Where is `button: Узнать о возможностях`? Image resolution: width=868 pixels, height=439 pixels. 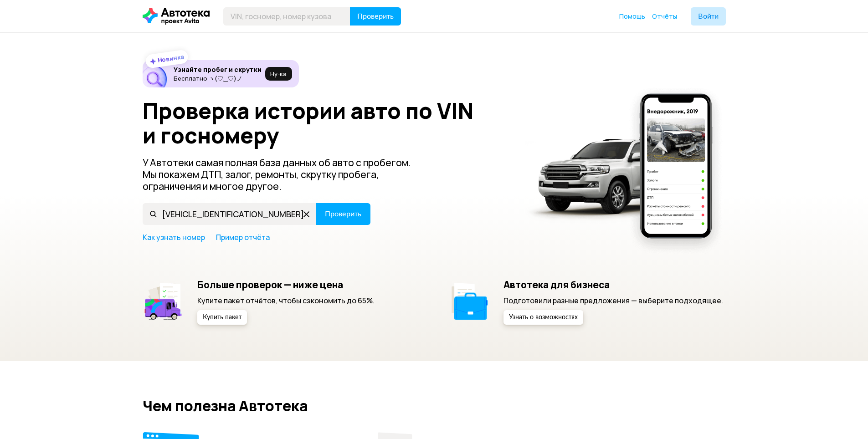
button: Узнать о возможностях is located at coordinates (543, 317).